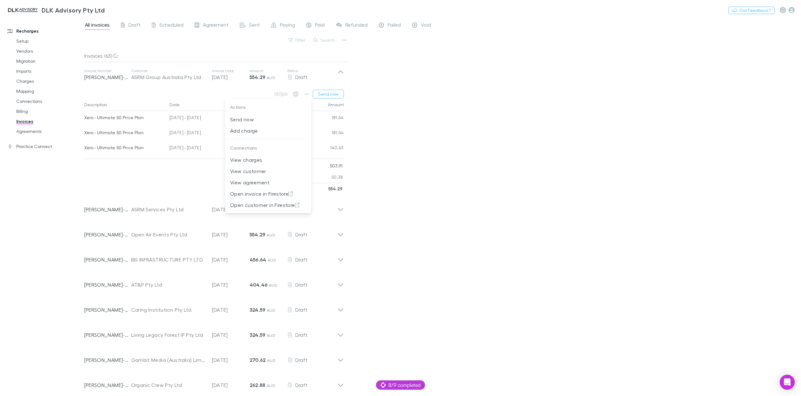 Image resolution: width=801 pixels, height=396 pixels. What do you see at coordinates (268, 159) in the screenshot?
I see `a: View charges` at bounding box center [268, 159].